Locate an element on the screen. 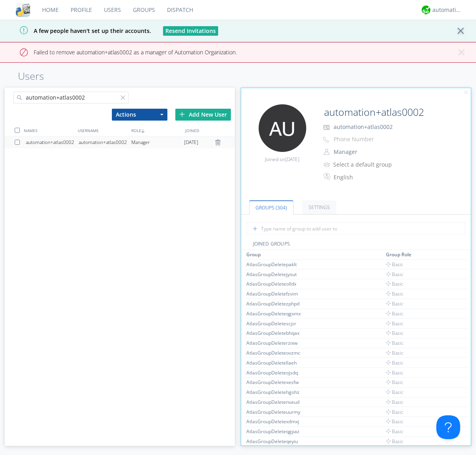 This screenshot has height=455, width=476. button: Actions is located at coordinates (139, 115).